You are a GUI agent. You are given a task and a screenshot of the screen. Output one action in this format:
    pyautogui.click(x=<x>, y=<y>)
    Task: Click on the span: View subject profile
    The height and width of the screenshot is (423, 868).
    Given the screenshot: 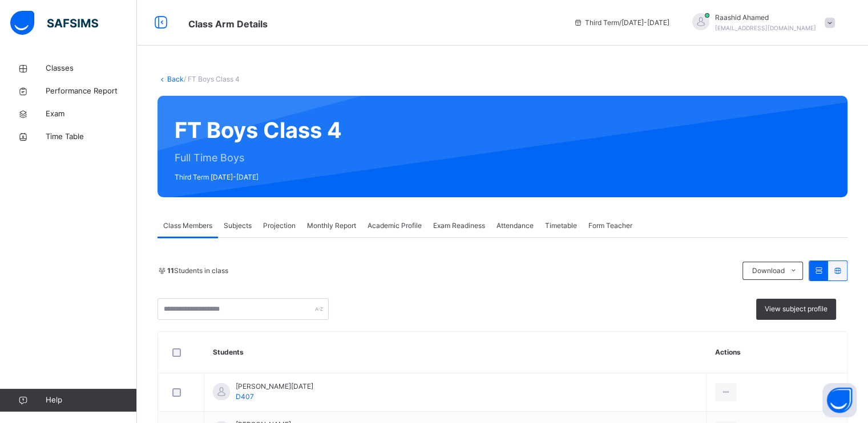 What is the action you would take?
    pyautogui.click(x=796, y=309)
    